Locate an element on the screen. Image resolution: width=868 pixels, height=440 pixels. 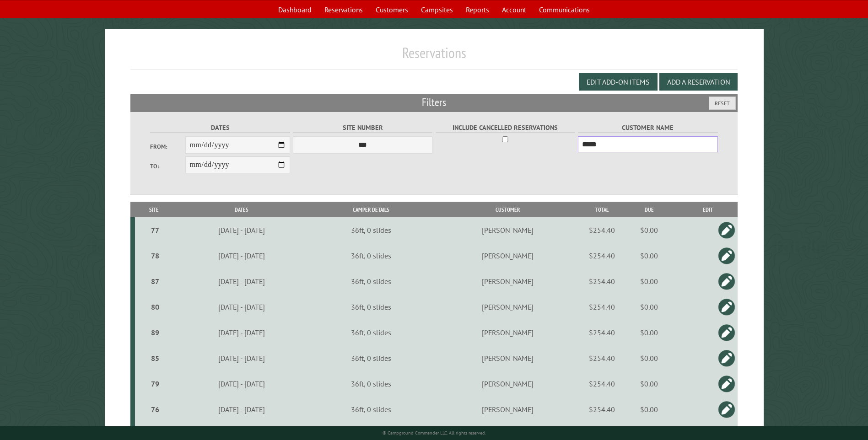
small: © Campground Commander LLC. All rights reserved. is located at coordinates (434, 433).